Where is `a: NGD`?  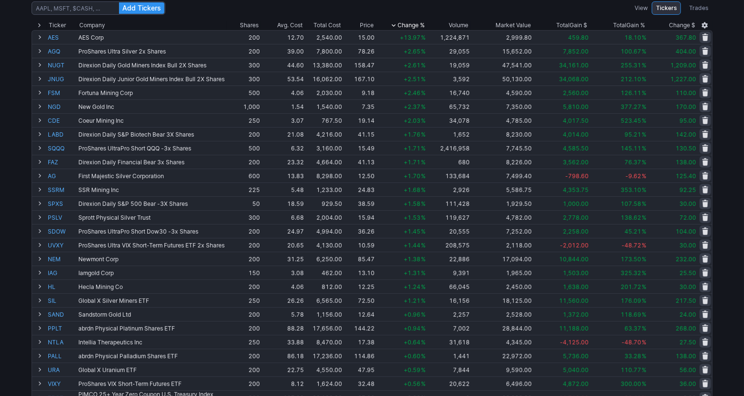
a: NGD is located at coordinates (62, 107).